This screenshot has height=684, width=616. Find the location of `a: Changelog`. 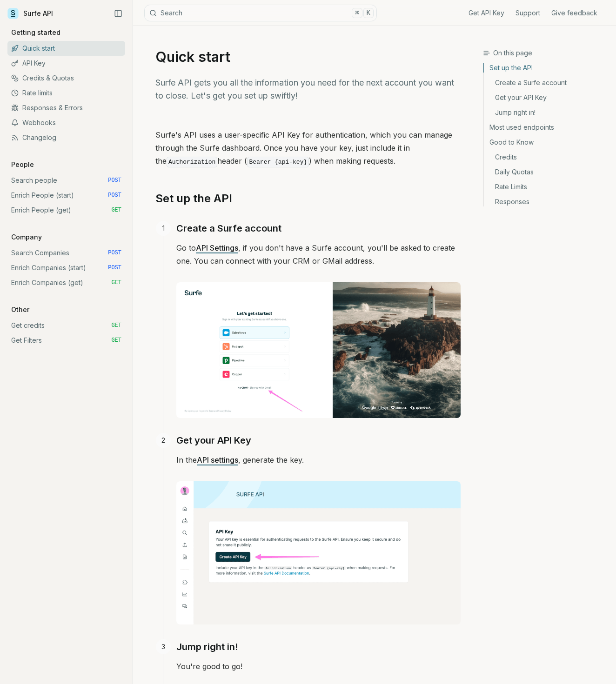

a: Changelog is located at coordinates (66, 138).